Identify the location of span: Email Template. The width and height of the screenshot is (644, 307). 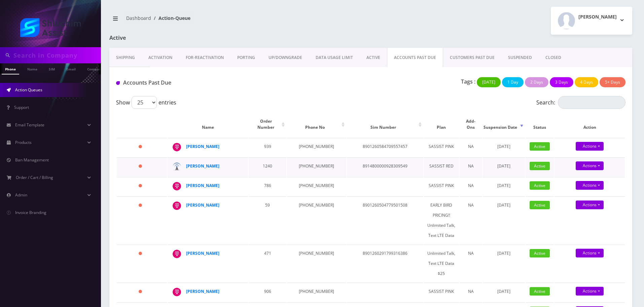
(30, 125).